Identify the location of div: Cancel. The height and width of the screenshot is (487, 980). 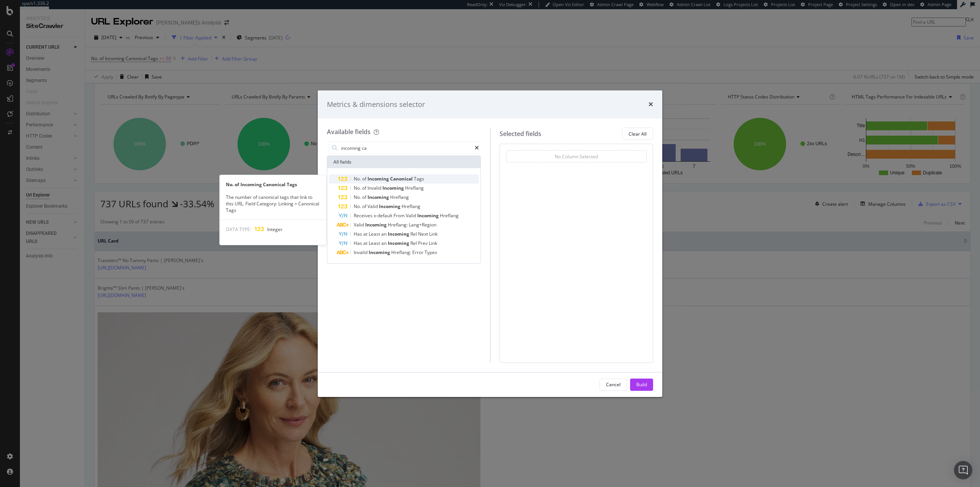
(613, 384).